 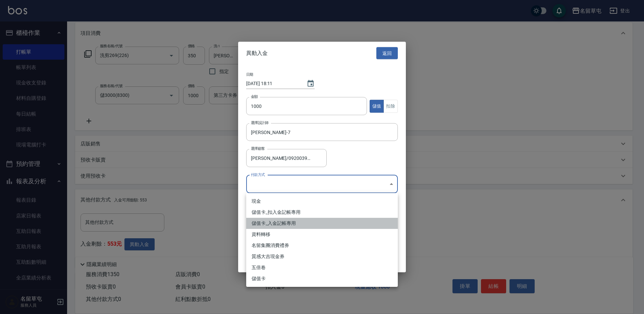 What do you see at coordinates (322, 267) in the screenshot?
I see `li: 五倍卷` at bounding box center [322, 267].